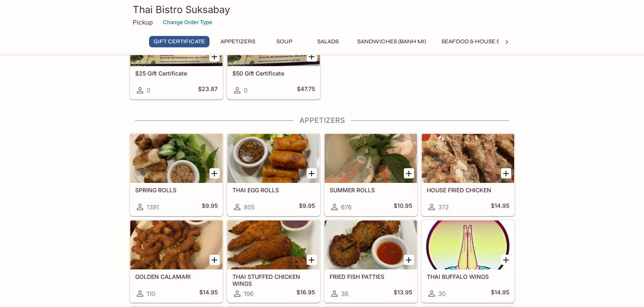 Image resolution: width=644 pixels, height=307 pixels. I want to click on div: THAI EGG ROLLS, so click(274, 158).